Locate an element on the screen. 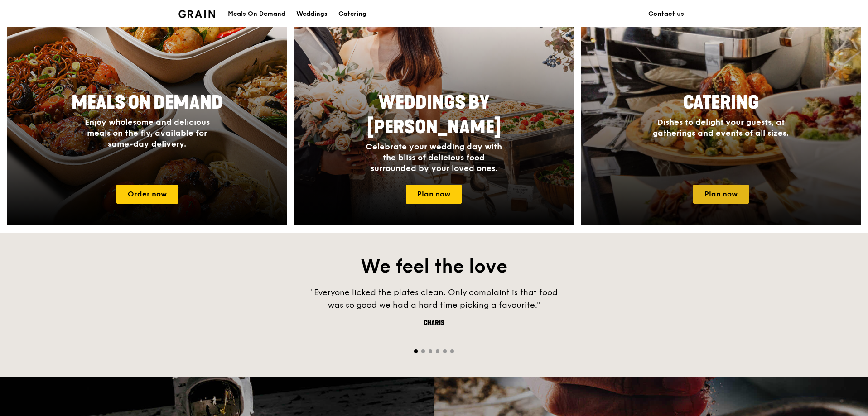 Image resolution: width=868 pixels, height=416 pixels. span: Meals On Demand is located at coordinates (147, 103).